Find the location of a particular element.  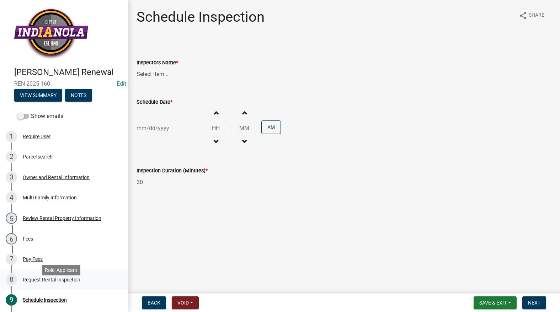

div: Request Rental Inspection is located at coordinates (52, 280).